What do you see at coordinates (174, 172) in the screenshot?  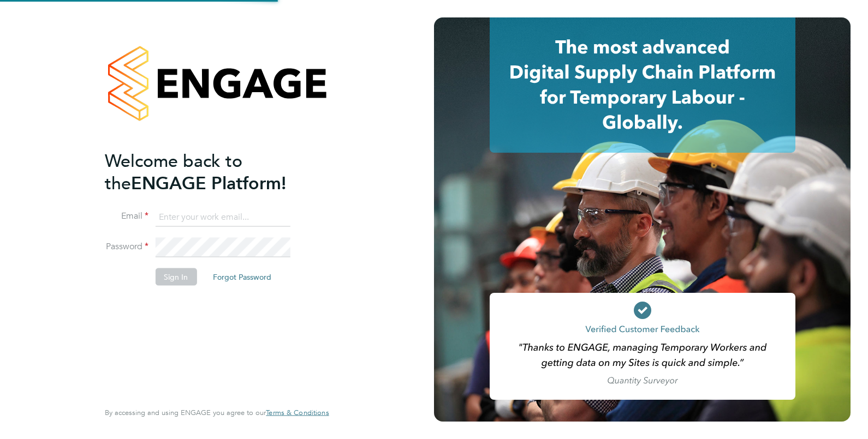 I see `span: Welcome back to the` at bounding box center [174, 172].